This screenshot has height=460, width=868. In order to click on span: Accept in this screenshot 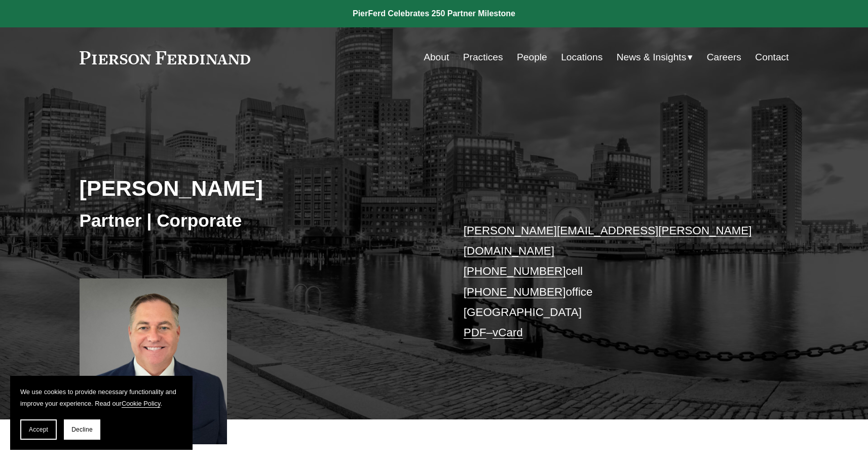, I will do `click(38, 430)`.